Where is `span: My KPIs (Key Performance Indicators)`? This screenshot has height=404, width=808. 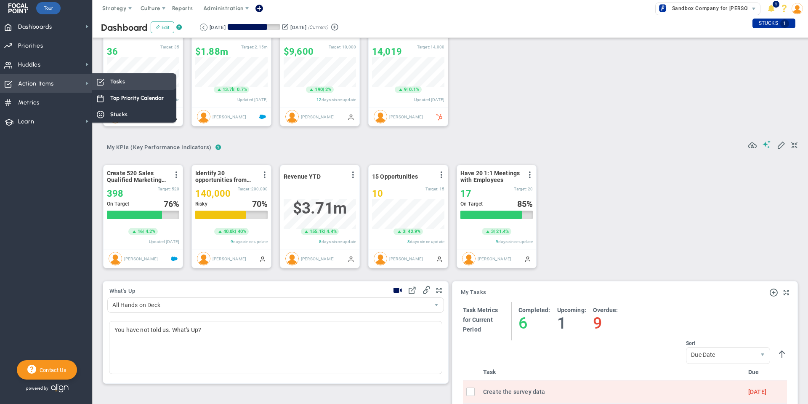 span: My KPIs (Key Performance Indicators) is located at coordinates (159, 147).